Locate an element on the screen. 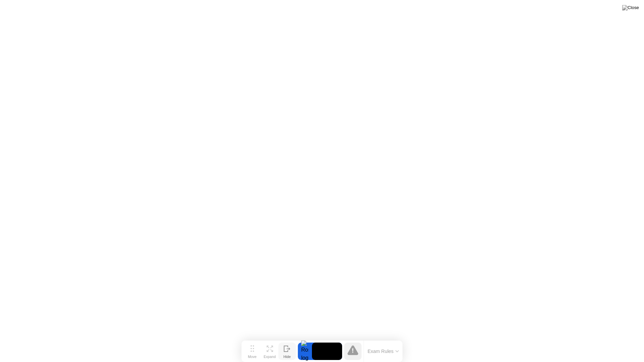 The width and height of the screenshot is (644, 362). div: Move is located at coordinates (252, 357).